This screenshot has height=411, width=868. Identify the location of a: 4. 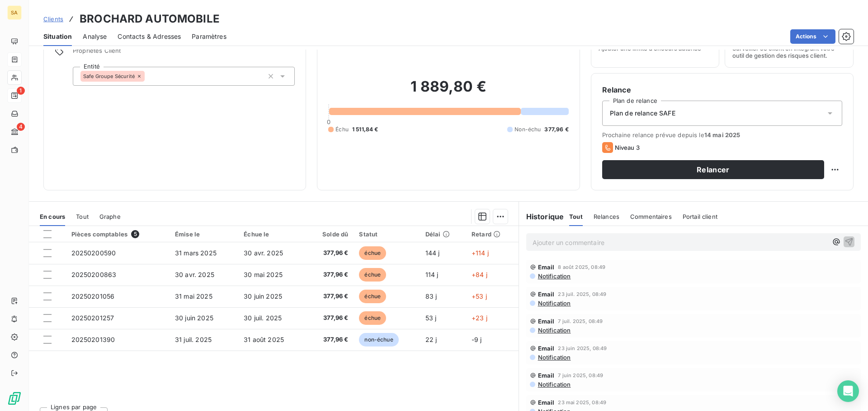
(14, 132).